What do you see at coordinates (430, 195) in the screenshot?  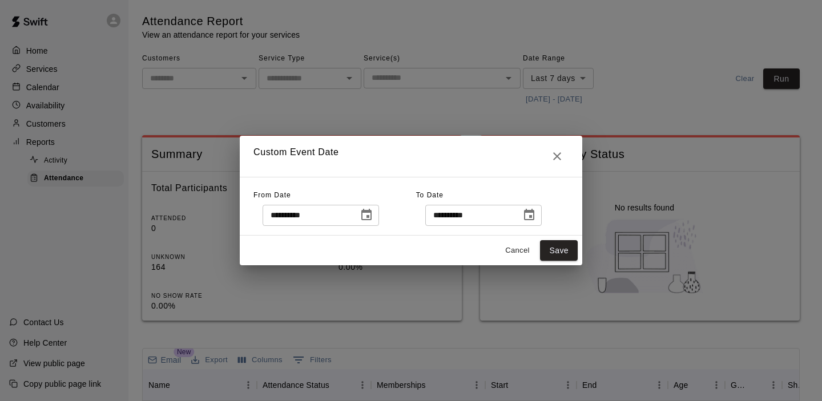 I see `span: To Date` at bounding box center [430, 195].